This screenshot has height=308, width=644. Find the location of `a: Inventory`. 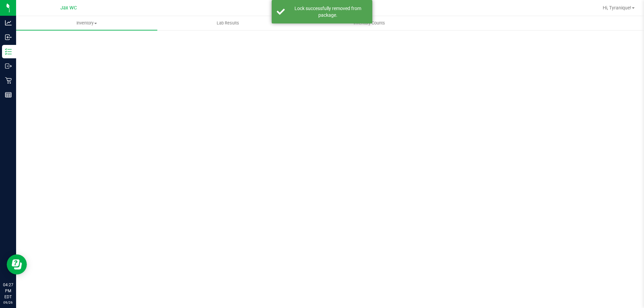

a: Inventory is located at coordinates (86, 23).